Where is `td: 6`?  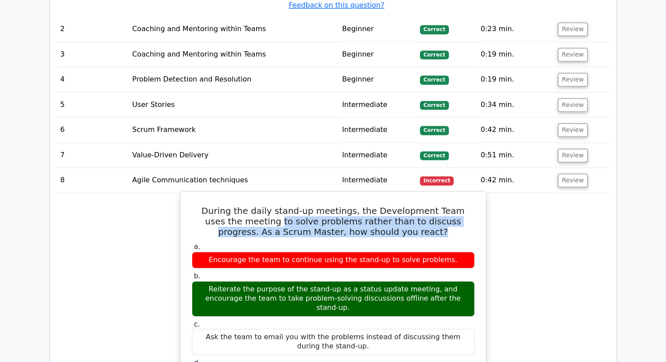 td: 6 is located at coordinates (93, 130).